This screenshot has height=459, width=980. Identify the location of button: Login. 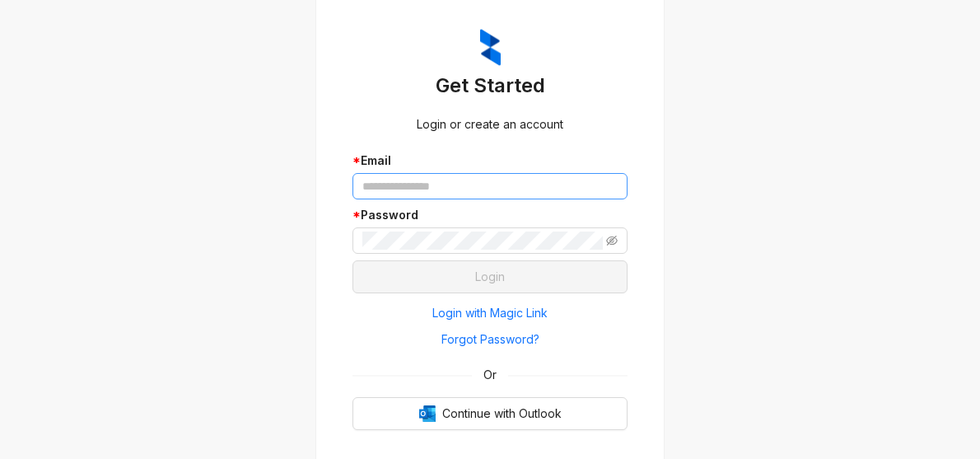
(490, 277).